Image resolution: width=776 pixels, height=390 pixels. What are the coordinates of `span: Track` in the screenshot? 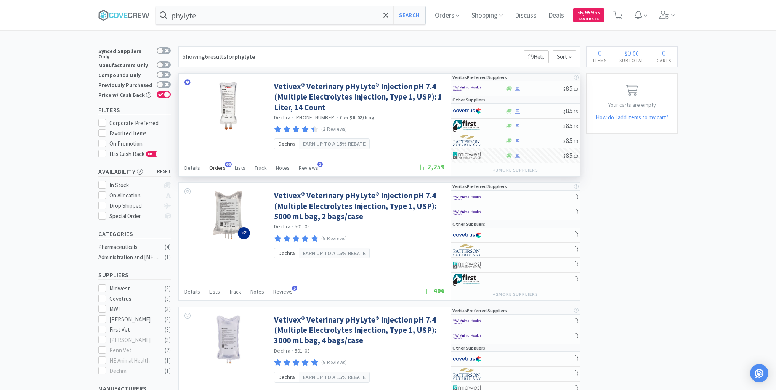 It's located at (235, 292).